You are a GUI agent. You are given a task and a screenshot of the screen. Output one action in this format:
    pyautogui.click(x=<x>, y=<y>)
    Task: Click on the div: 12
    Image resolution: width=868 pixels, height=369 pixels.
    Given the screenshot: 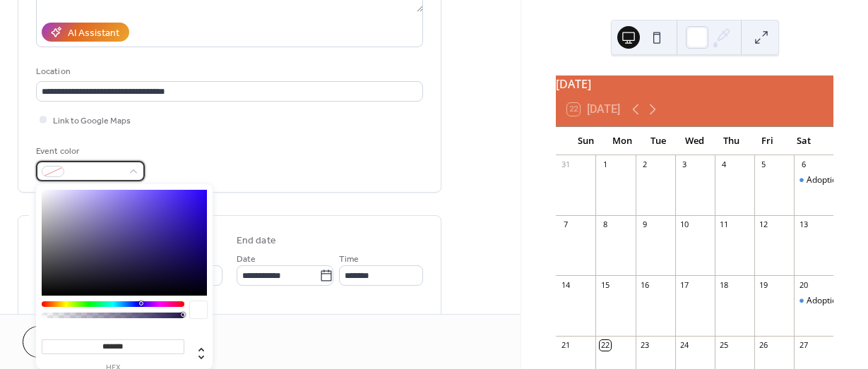 What is the action you would take?
    pyautogui.click(x=763, y=224)
    